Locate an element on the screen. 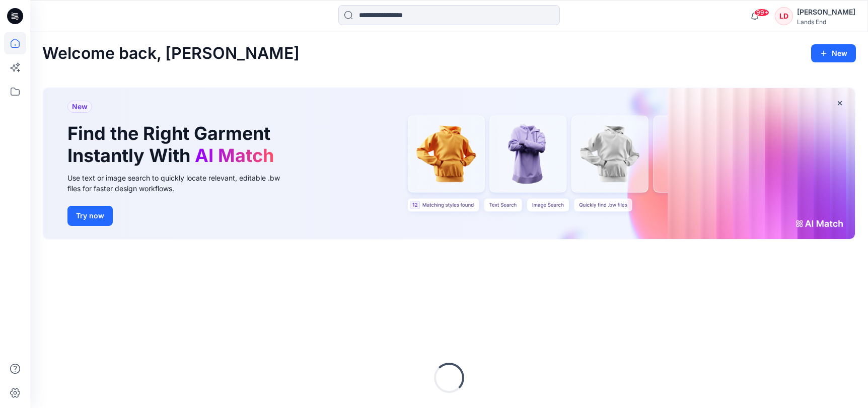 This screenshot has height=408, width=868. button: Try now is located at coordinates (90, 216).